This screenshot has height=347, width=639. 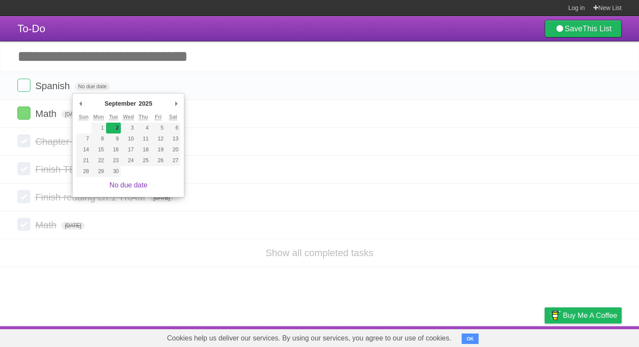 I want to click on button: 29, so click(x=99, y=171).